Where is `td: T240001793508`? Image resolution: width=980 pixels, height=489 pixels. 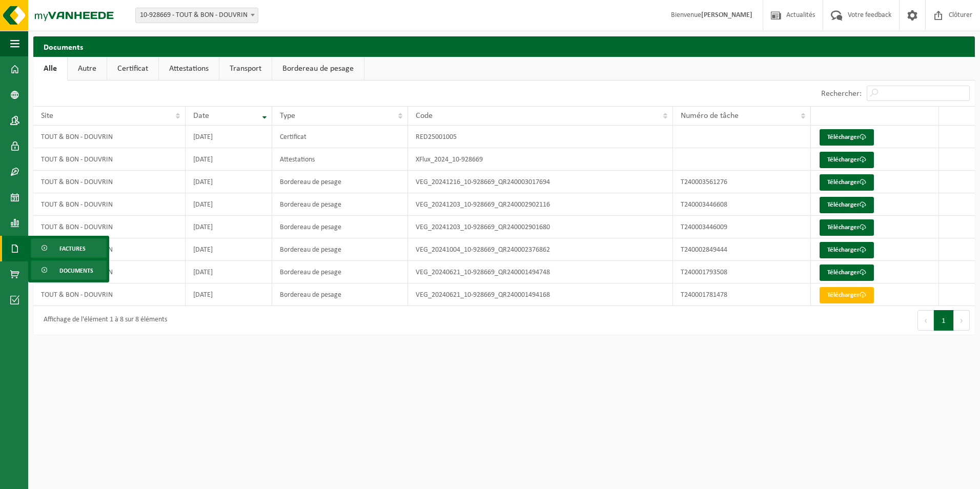 td: T240001793508 is located at coordinates (741, 272).